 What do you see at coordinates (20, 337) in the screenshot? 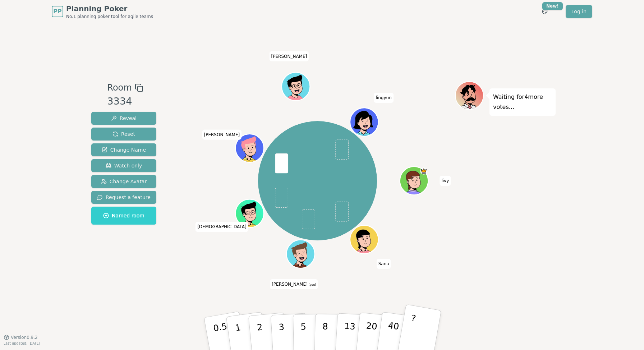
I see `button: Version0.9.2` at bounding box center [20, 337].